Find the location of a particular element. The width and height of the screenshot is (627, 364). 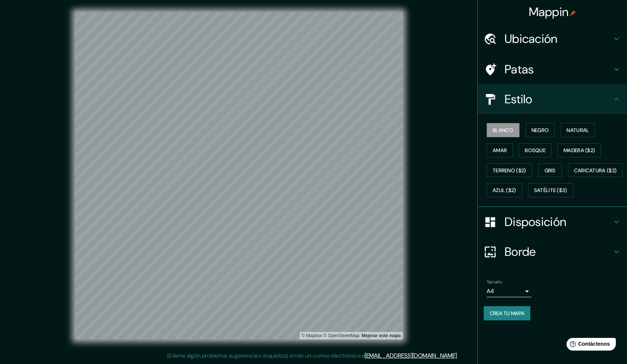

button: Amar is located at coordinates (500, 150).